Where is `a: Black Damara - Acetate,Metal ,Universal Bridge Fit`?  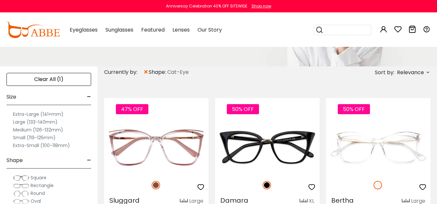
a: Black Damara - Acetate,Metal ,Universal Bridge Fit is located at coordinates (267, 147).